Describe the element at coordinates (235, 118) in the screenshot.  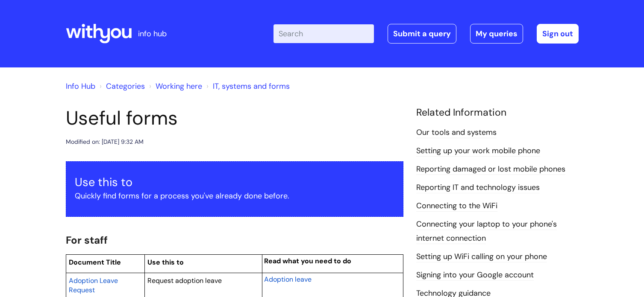
I see `h1: Useful forms` at that location.